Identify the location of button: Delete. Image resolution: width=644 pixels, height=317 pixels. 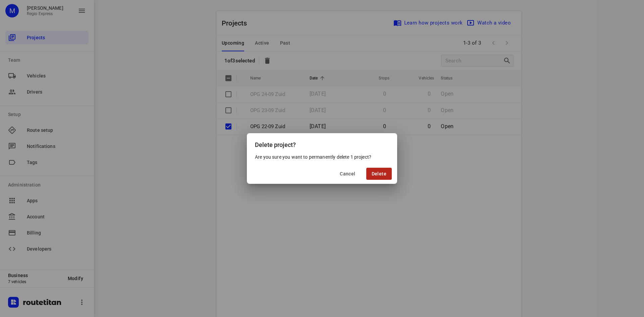
(379, 174).